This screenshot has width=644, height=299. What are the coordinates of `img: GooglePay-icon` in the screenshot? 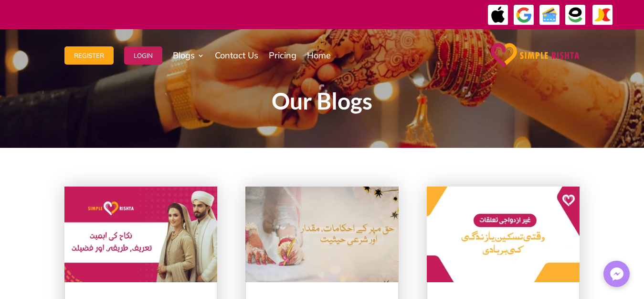 It's located at (524, 15).